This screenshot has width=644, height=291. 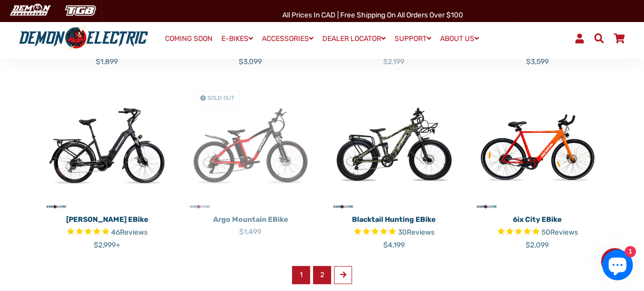 What do you see at coordinates (81, 10) in the screenshot?
I see `img: TGB Canada` at bounding box center [81, 10].